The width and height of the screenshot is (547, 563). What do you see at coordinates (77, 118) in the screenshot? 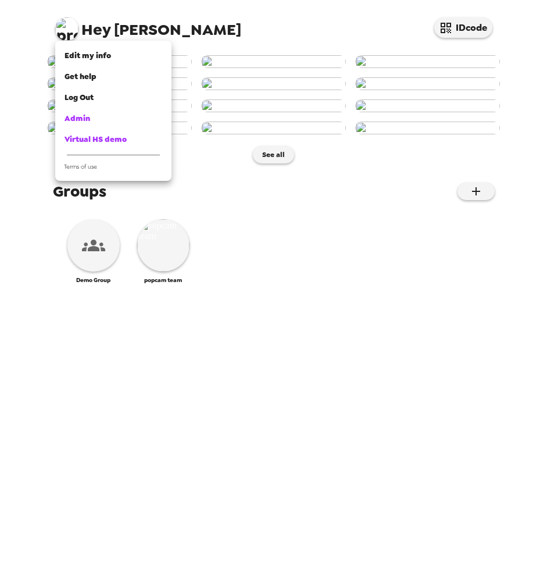
I see `span: Admin` at bounding box center [77, 118].